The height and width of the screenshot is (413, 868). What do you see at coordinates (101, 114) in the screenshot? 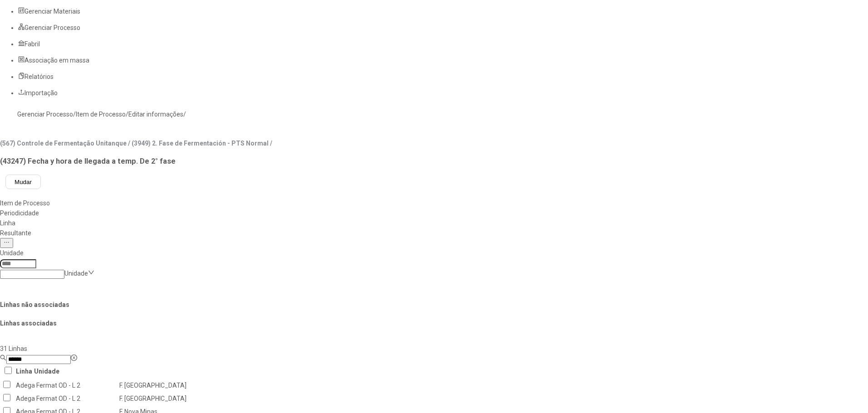
I see `a: Item de Processo` at bounding box center [101, 114].